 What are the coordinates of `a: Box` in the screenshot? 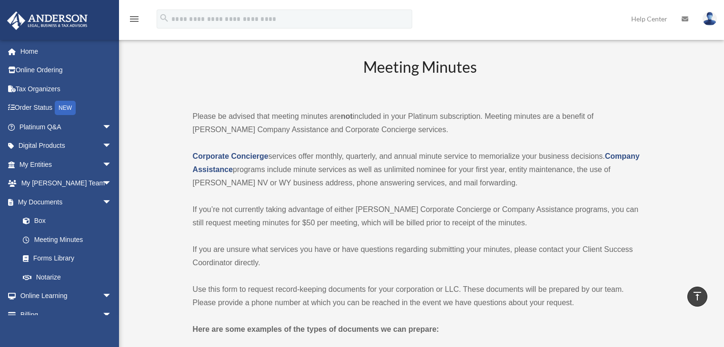 It's located at (69, 221).